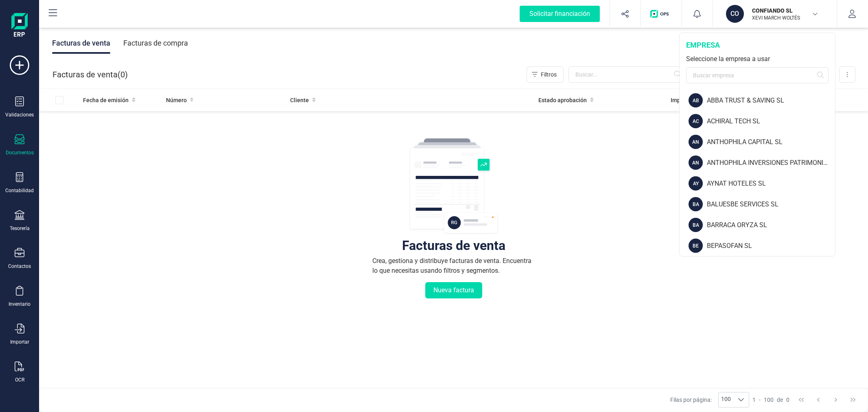  I want to click on button: Nueva factura, so click(454, 290).